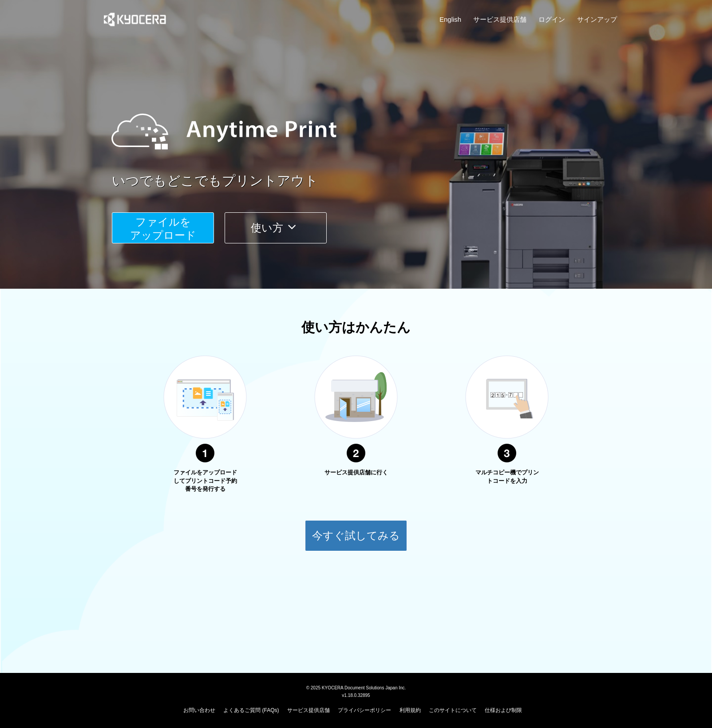  What do you see at coordinates (450, 19) in the screenshot?
I see `a: English` at bounding box center [450, 19].